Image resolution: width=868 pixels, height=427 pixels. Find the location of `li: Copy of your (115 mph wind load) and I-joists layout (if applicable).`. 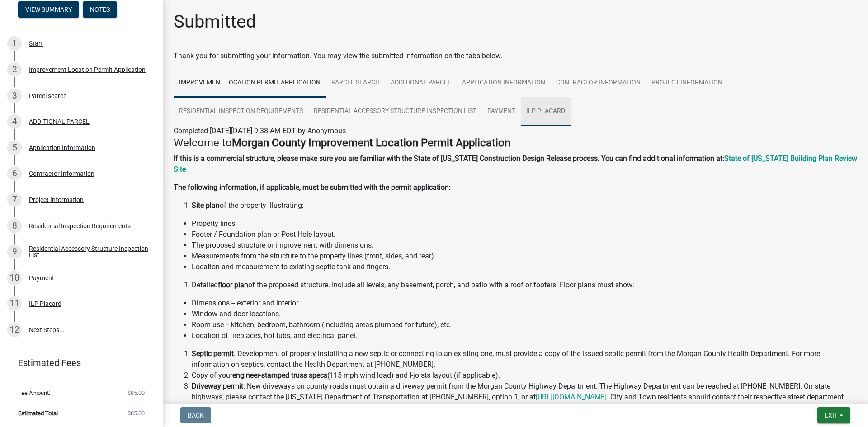

li: Copy of your (115 mph wind load) and I-joists layout (if applicable). is located at coordinates (525, 375).